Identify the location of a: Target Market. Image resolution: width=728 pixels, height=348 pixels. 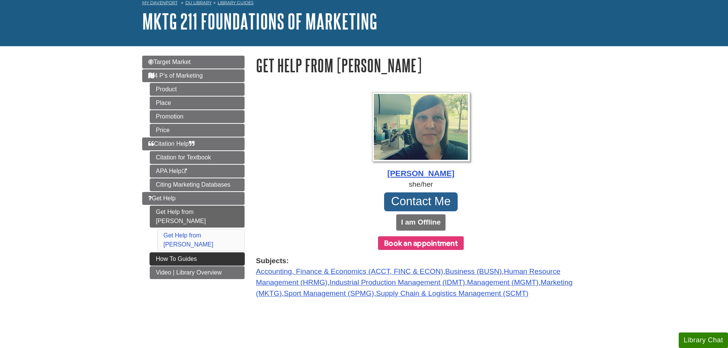
(193, 62).